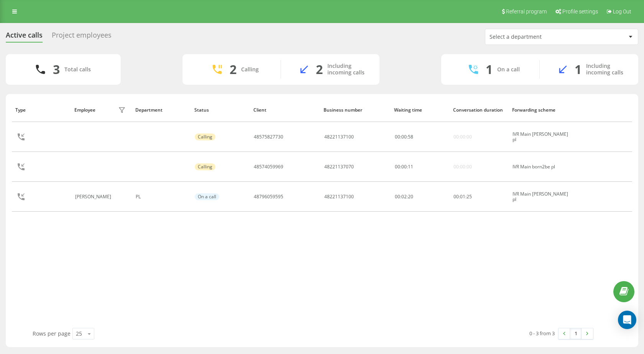 The height and width of the screenshot is (354, 644). What do you see at coordinates (541, 110) in the screenshot?
I see `div: Forwarding scheme` at bounding box center [541, 110].